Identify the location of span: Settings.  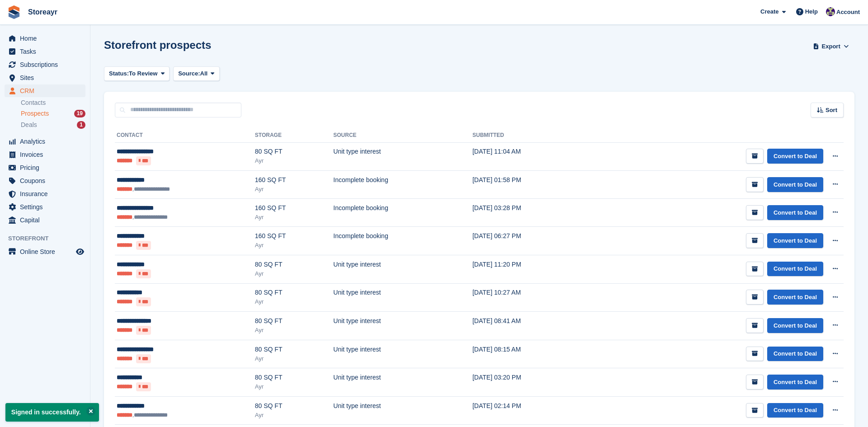
(47, 207).